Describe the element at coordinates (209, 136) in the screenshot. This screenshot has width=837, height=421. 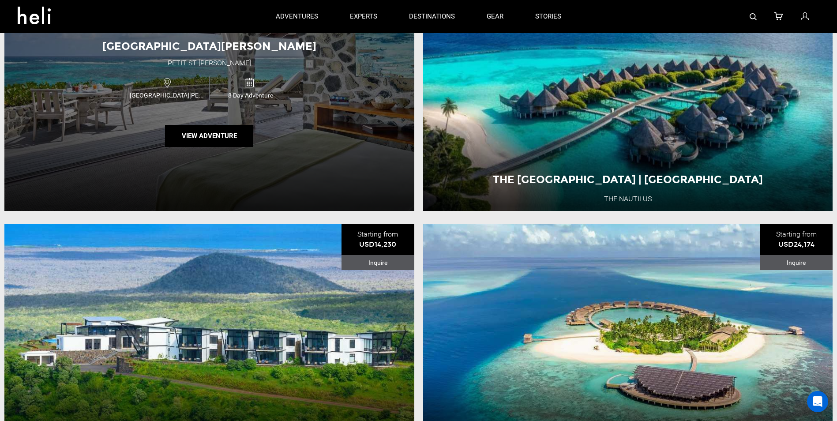
I see `button: View Adventure` at that location.